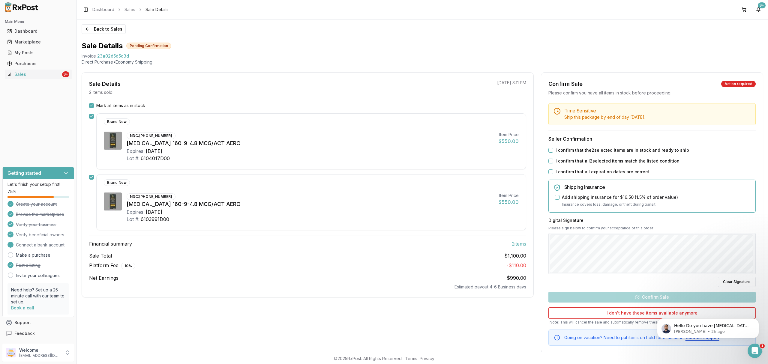 This screenshot has width=768, height=364. Describe the element at coordinates (308, 287) in the screenshot. I see `div: Estimated payout 4-6 Business days` at that location.